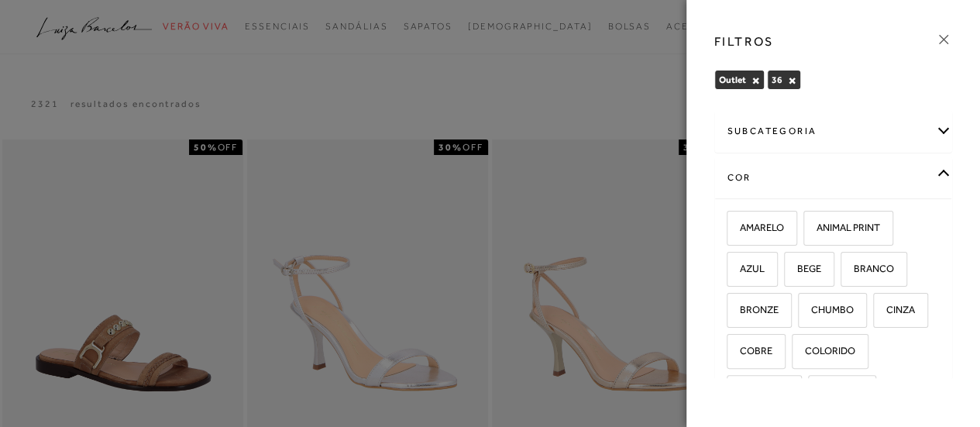 The image size is (980, 427). What do you see at coordinates (753, 310) in the screenshot?
I see `span: BRONZE` at bounding box center [753, 310].